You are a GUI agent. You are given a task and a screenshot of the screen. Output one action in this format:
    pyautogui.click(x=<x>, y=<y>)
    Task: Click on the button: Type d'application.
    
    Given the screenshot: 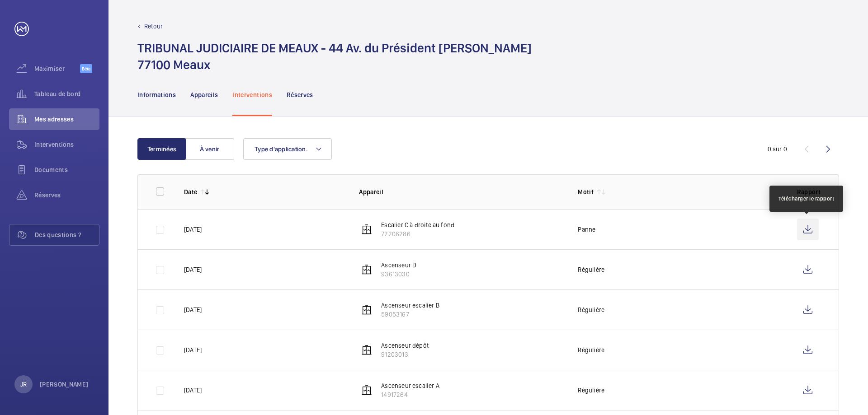 What is the action you would take?
    pyautogui.click(x=288, y=149)
    